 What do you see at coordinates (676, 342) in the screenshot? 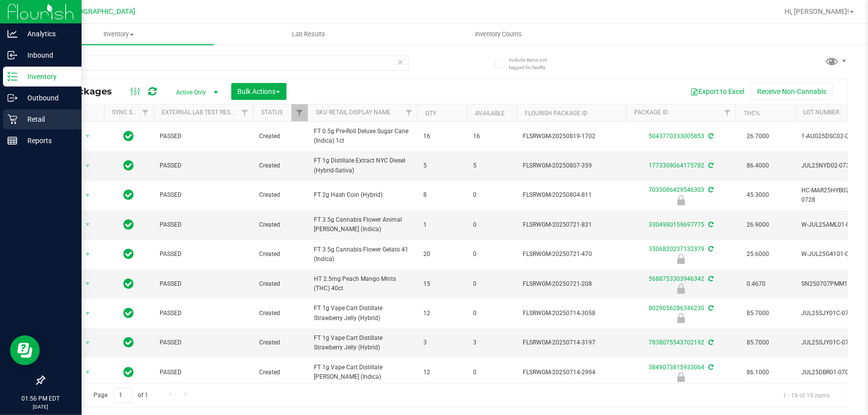
I see `a: 7838075543702192` at bounding box center [676, 342].